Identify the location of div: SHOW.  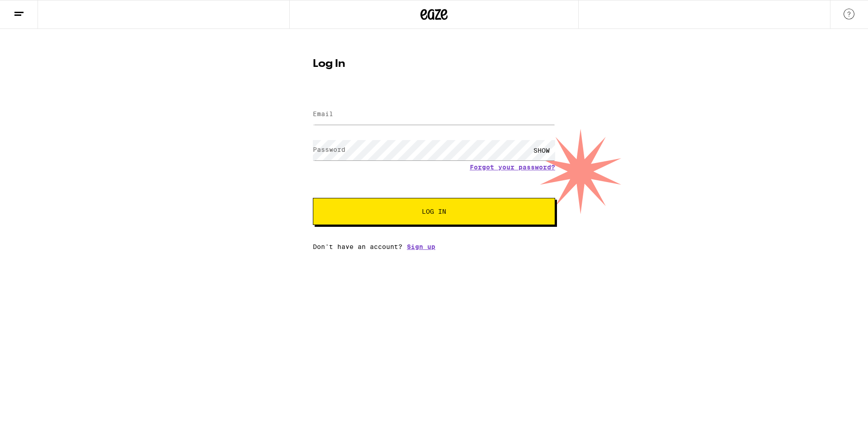
(541, 150).